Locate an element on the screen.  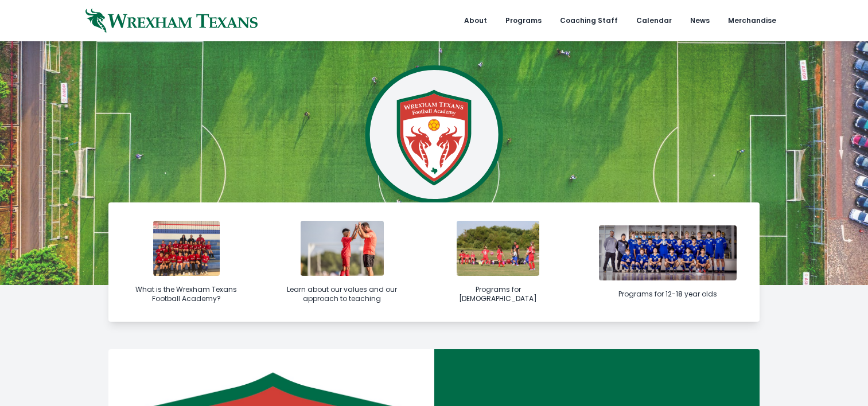
img: bos-1-soccer.jpg is located at coordinates (668, 253).